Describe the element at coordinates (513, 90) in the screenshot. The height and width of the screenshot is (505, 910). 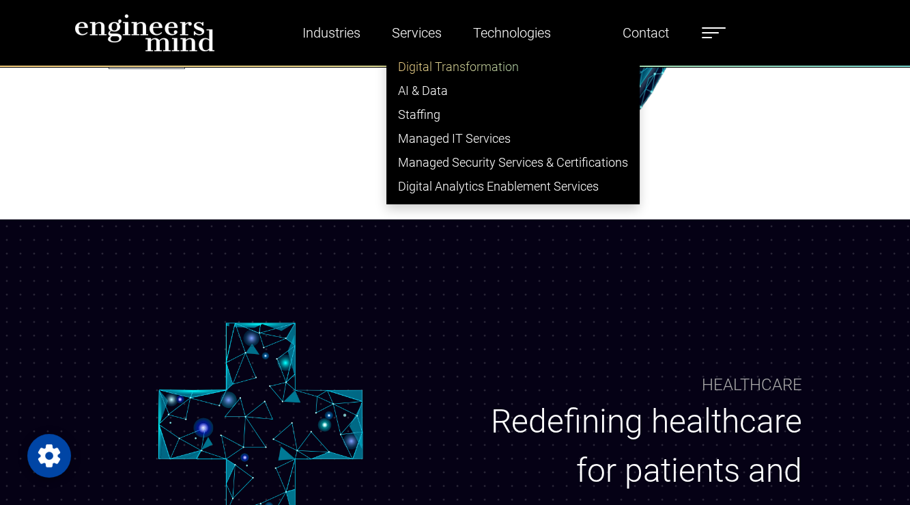
I see `a: AI & Data` at that location.